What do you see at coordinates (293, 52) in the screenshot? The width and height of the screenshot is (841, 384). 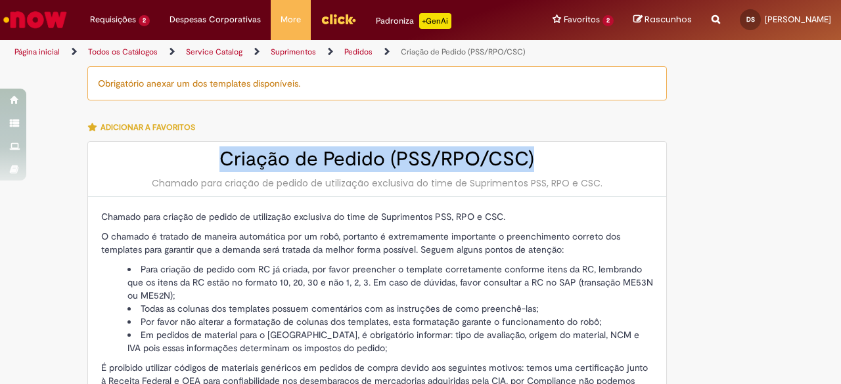 I see `a: Suprimentos` at bounding box center [293, 52].